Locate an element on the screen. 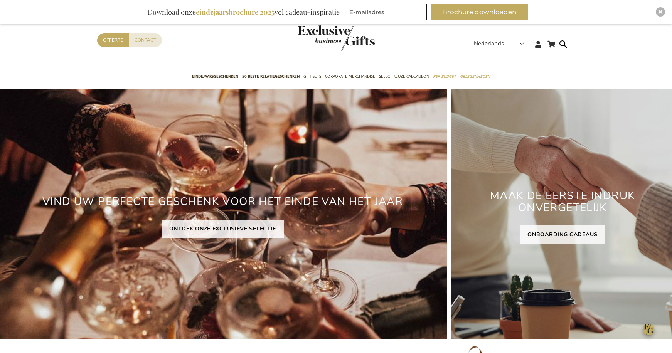  a: ONTDEK ONZE EXCLUSIEVE SELECTIE is located at coordinates (222, 229).